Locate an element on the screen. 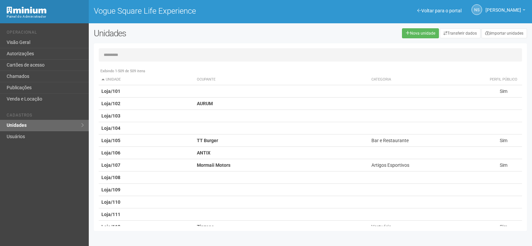 The height and width of the screenshot is (246, 532). strong: Loja/108 is located at coordinates (111, 177).